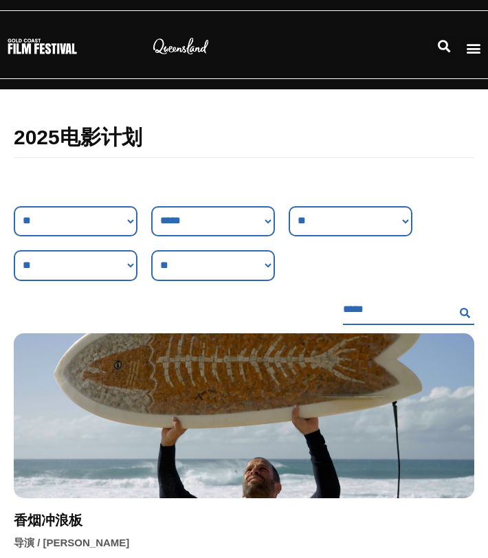 This screenshot has height=558, width=488. What do you see at coordinates (213, 221) in the screenshot?
I see `select: 排序过滤器` at bounding box center [213, 221].